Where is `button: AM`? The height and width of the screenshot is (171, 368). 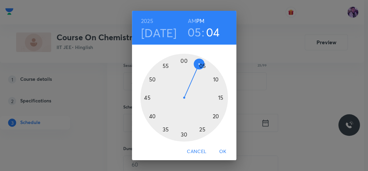 button: AM is located at coordinates (192, 21).